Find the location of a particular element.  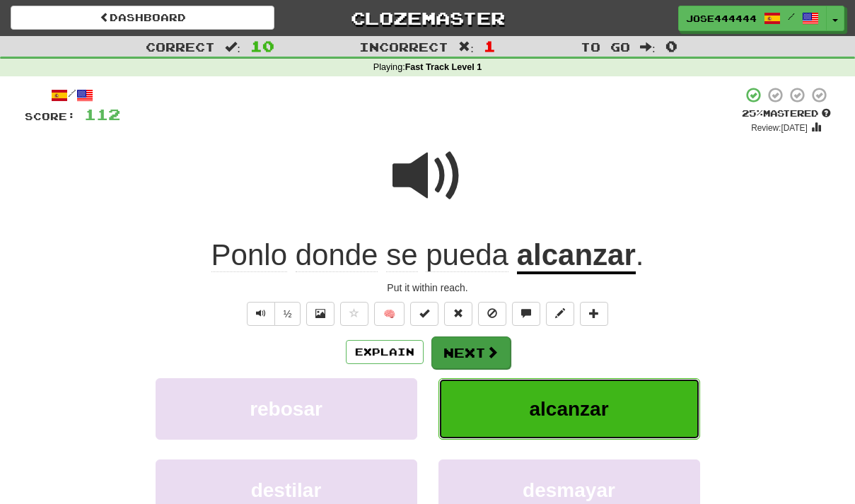

span: To go is located at coordinates (605, 47).